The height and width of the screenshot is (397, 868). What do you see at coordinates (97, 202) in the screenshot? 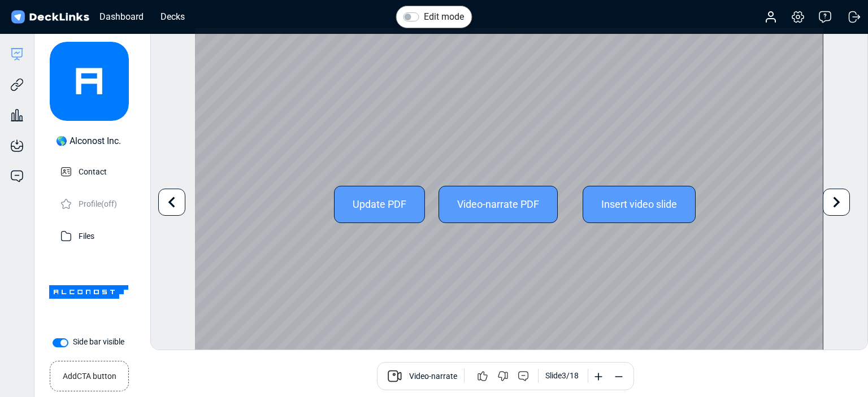
I see `p: Profile (off)` at bounding box center [97, 202].